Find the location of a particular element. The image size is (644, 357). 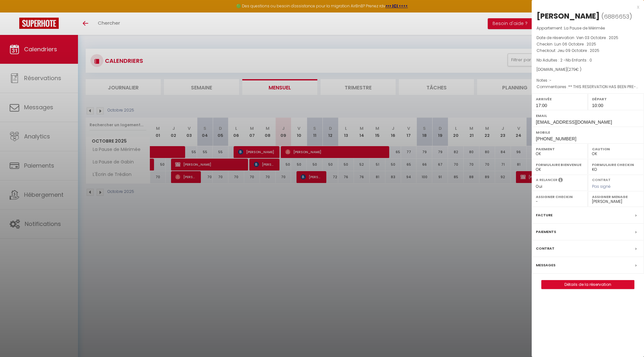

p: Date de réservation : is located at coordinates (588, 38).